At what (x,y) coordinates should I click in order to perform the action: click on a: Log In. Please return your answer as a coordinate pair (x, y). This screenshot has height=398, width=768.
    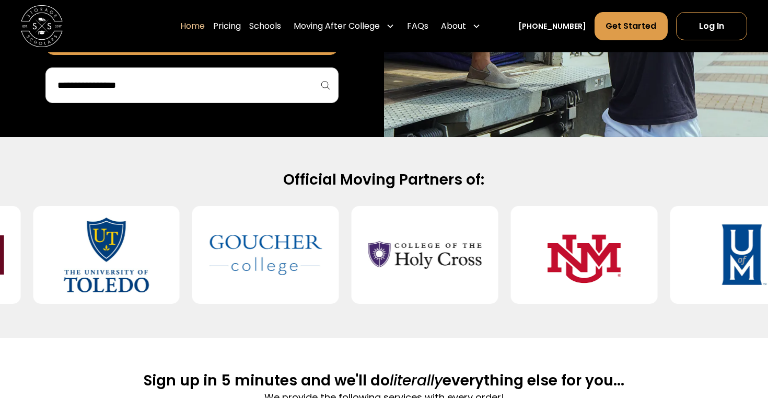
    Looking at the image, I should click on (712, 26).